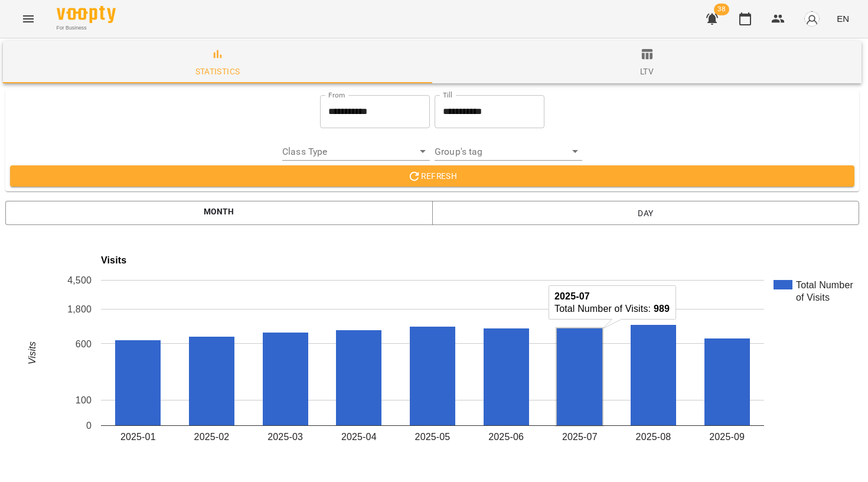  Describe the element at coordinates (843, 18) in the screenshot. I see `button: EN` at that location.